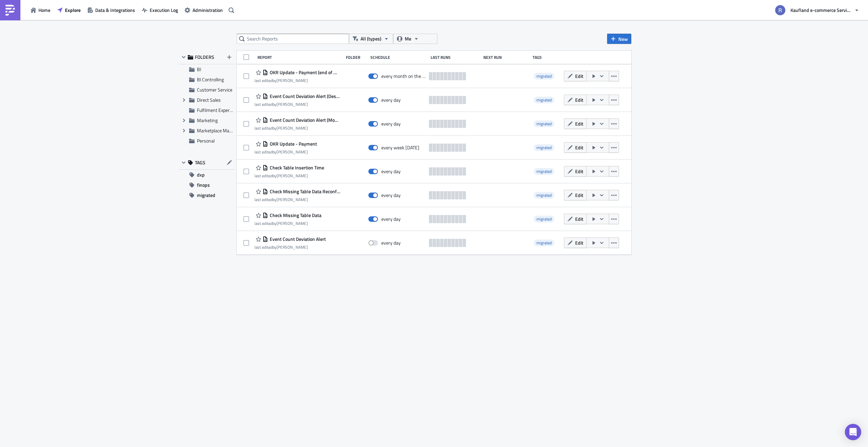 This screenshot has width=868, height=447. Describe the element at coordinates (821, 10) in the screenshot. I see `span: Kaufland e-commerce Services GmbH & Co. KG` at that location.